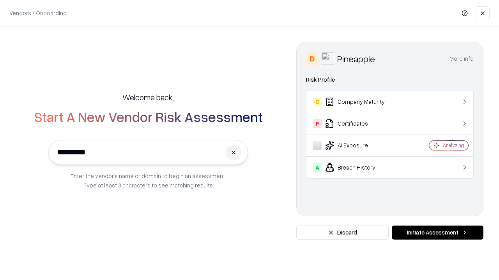  I want to click on p: Enter the vendor’s name or domain to begin an assessment. Type at least 3 characters to see match..., so click(148, 181).